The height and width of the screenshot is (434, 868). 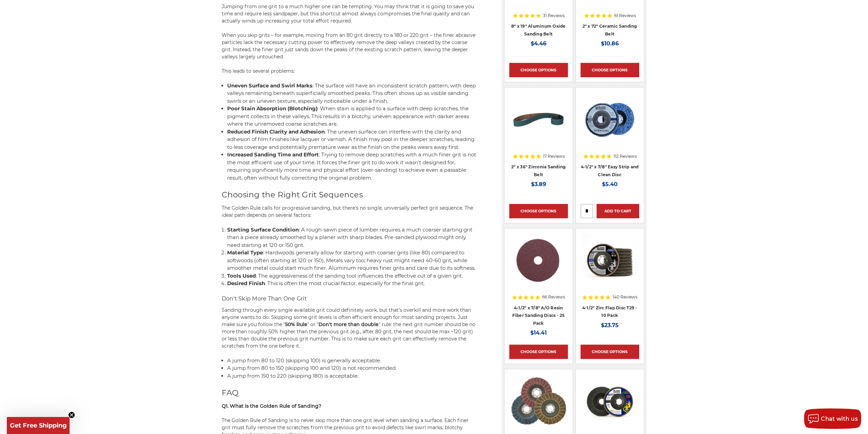 What do you see at coordinates (312, 368) in the screenshot?
I see `span: A jump from 80 to 150 (skipping 100 and 120) is not recommended.` at bounding box center [312, 368].